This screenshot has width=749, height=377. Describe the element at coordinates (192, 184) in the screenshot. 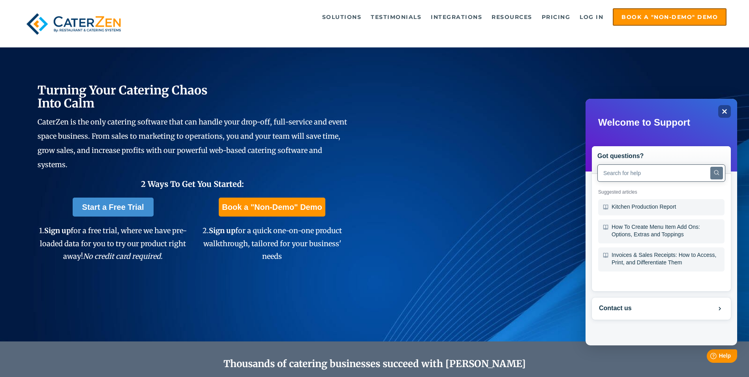

I see `span: 2 Ways To Get You Started:` at that location.